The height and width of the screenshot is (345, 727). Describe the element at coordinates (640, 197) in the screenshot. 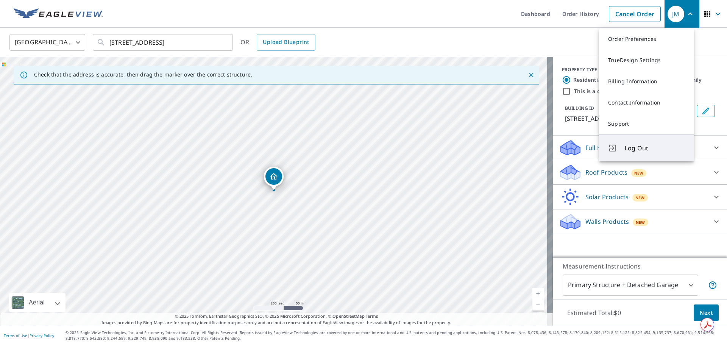

I see `div: Solar ProductsNew` at that location.